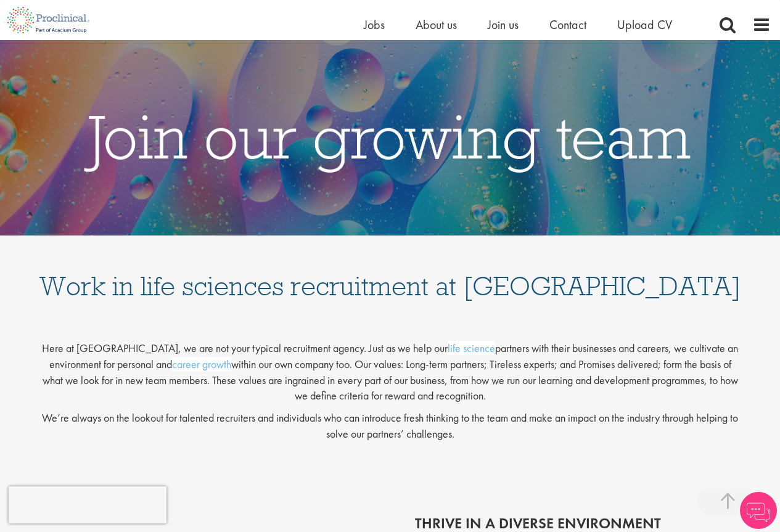 The height and width of the screenshot is (532, 780). What do you see at coordinates (375, 25) in the screenshot?
I see `span: Jobs` at bounding box center [375, 25].